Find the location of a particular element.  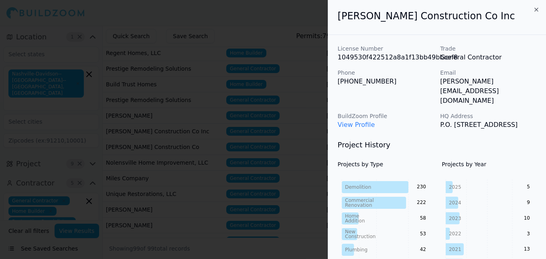

text: 3 is located at coordinates (529, 234).